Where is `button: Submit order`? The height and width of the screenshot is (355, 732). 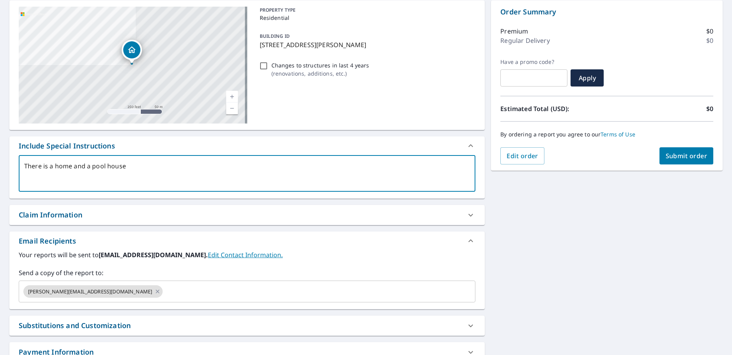
button: Submit order is located at coordinates (686, 156).